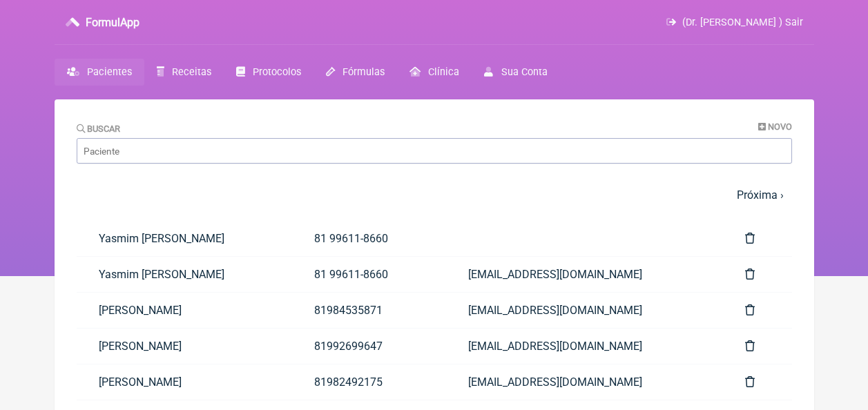 The width and height of the screenshot is (868, 410). I want to click on a: 81992699647, so click(369, 346).